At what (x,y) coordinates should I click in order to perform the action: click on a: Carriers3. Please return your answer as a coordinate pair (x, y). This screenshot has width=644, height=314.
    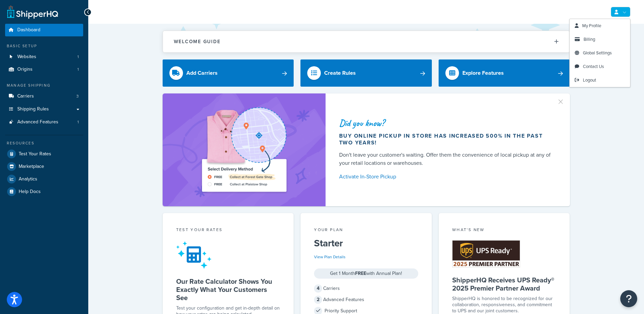
    Looking at the image, I should click on (44, 96).